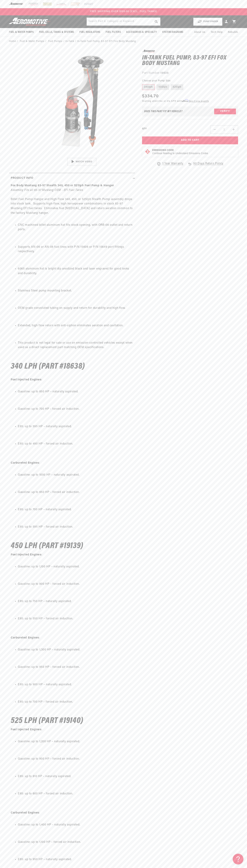 The height and width of the screenshot is (868, 247). I want to click on li: Gasoline: up to 850 HP – forced air induction., so click(75, 492).